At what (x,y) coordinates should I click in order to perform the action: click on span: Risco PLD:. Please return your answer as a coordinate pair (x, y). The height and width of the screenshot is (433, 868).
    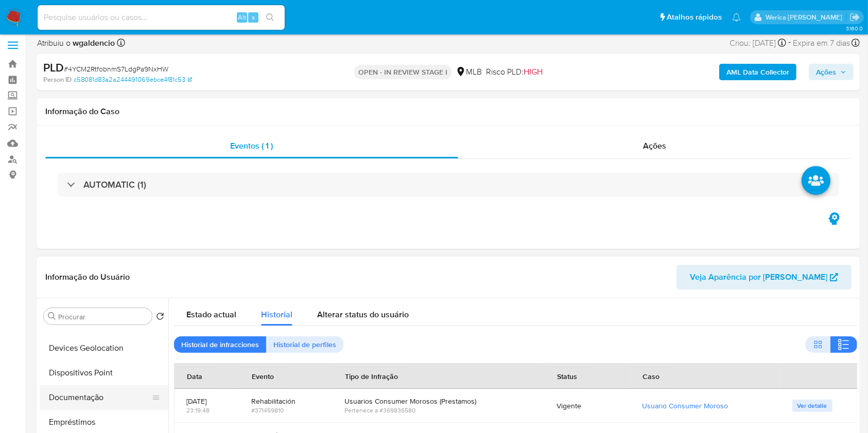
    Looking at the image, I should click on (514, 72).